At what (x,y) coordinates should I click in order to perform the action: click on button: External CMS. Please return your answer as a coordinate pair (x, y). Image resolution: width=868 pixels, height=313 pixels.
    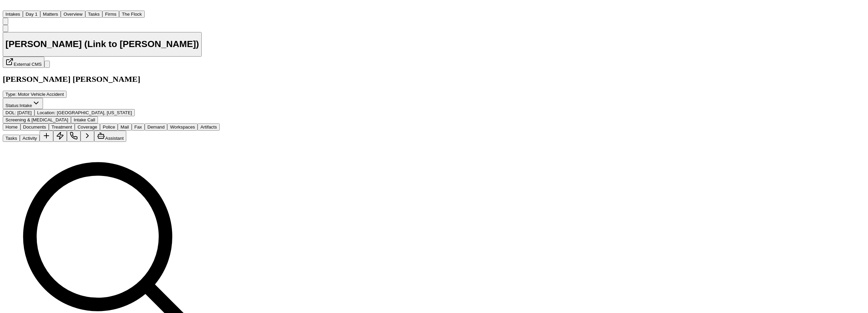
    Looking at the image, I should click on (23, 62).